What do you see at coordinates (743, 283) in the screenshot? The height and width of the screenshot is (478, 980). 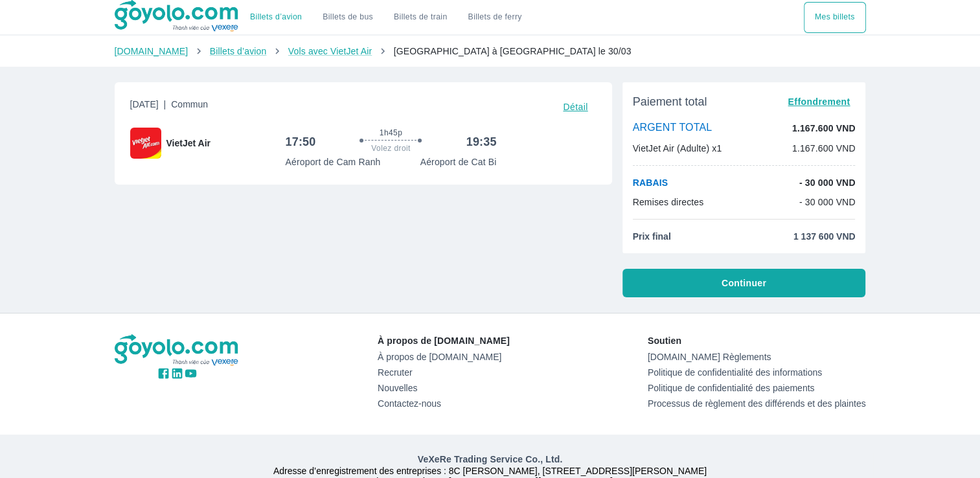 I see `span: Continuer` at bounding box center [743, 283].